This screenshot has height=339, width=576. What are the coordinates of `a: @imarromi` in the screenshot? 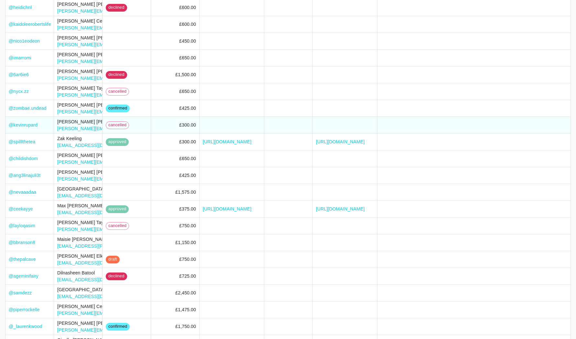 It's located at (20, 58).